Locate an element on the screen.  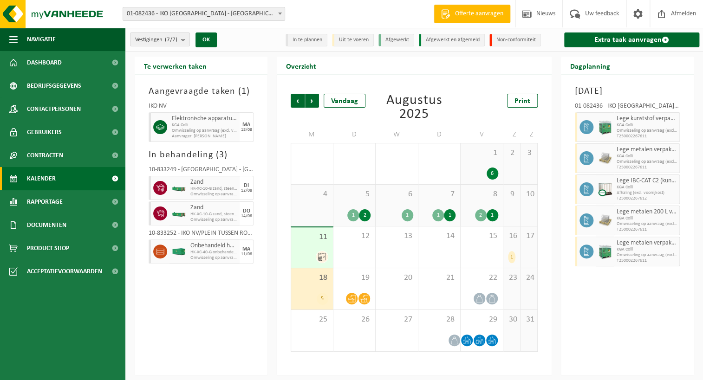
span: 22 is located at coordinates (482, 278).